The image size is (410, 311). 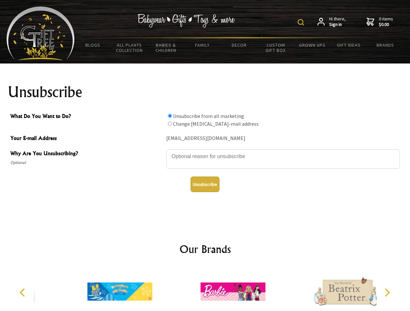 What do you see at coordinates (41, 33) in the screenshot?
I see `img: Babyware - Gifts - Toys and more...` at bounding box center [41, 33].